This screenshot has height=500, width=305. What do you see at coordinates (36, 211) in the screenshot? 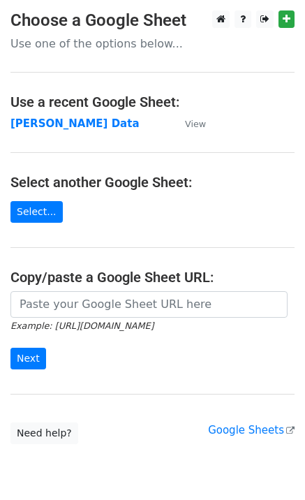
I see `a: Select...` at bounding box center [36, 211].